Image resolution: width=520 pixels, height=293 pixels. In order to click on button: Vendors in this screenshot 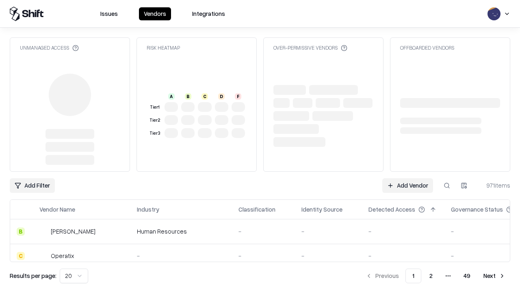, I will do `click(155, 14)`.